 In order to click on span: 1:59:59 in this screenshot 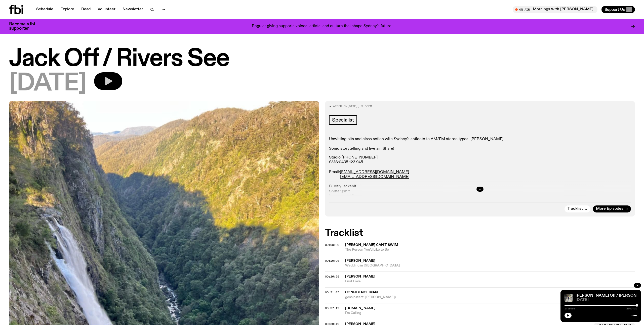, I will do `click(570, 309)`.